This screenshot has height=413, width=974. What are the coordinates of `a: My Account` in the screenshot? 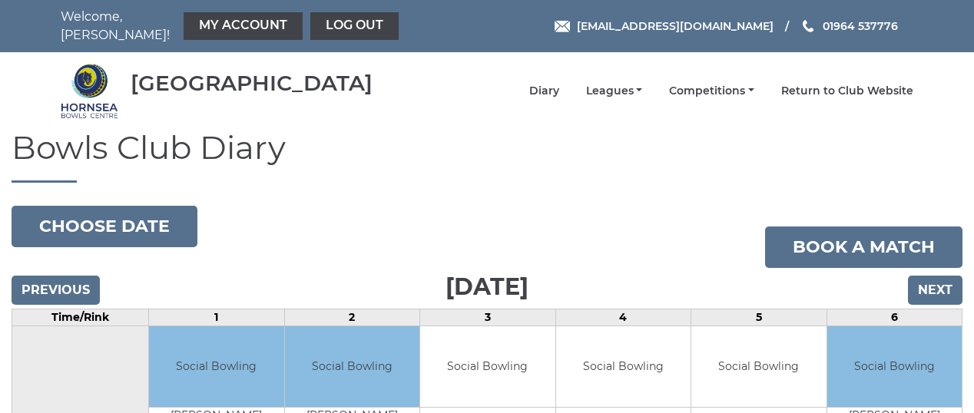 It's located at (243, 26).